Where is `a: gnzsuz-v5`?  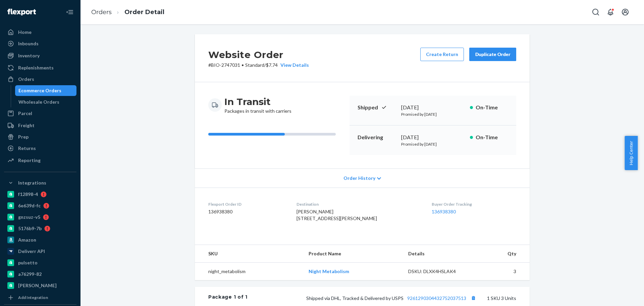 a: gnzsuz-v5 is located at coordinates (40, 217).